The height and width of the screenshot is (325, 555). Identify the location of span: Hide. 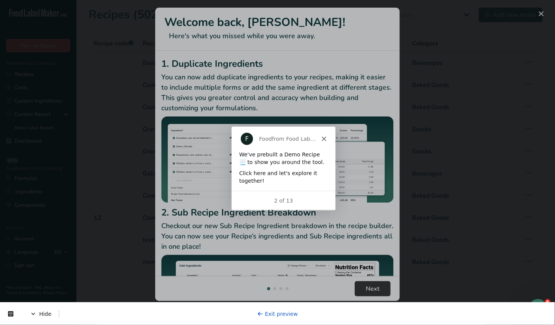
(45, 12).